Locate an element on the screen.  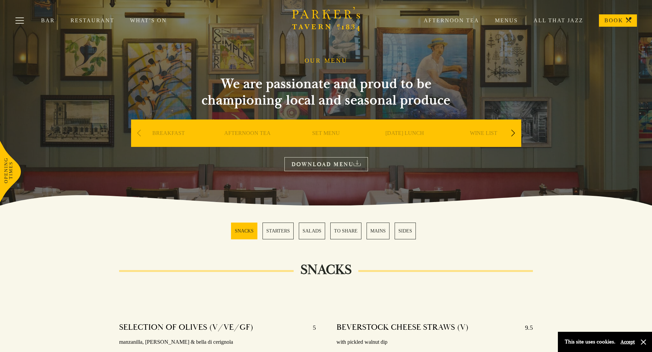
a: AFTERNOON TEA is located at coordinates (247, 143).